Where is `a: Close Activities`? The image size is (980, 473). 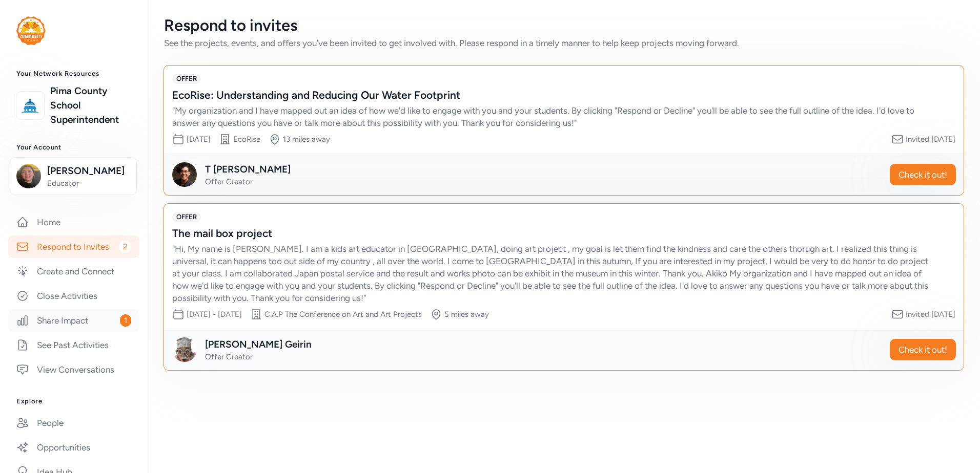
a: Close Activities is located at coordinates (74, 296).